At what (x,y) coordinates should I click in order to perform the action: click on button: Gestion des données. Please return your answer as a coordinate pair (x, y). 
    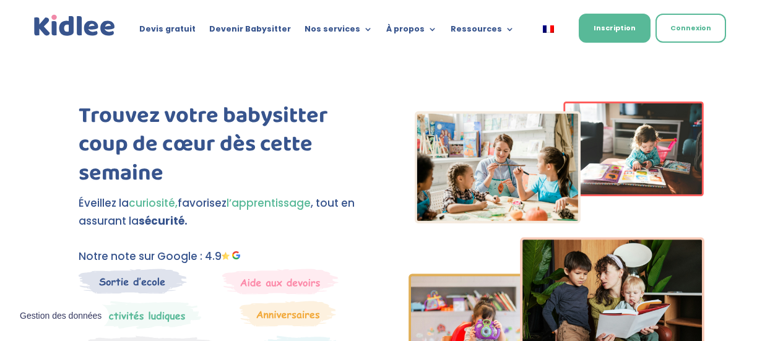
    Looking at the image, I should click on (61, 316).